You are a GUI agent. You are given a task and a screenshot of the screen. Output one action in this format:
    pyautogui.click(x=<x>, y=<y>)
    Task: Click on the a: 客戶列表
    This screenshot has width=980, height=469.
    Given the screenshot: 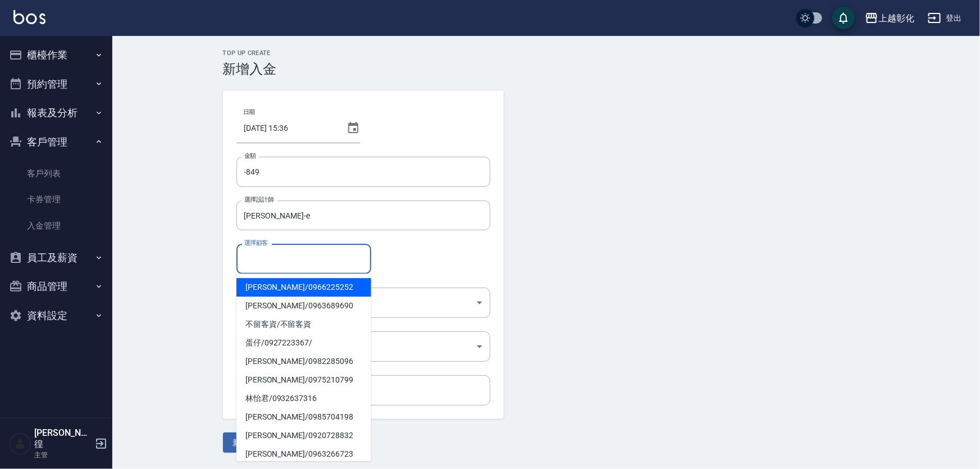 What is the action you would take?
    pyautogui.click(x=56, y=173)
    